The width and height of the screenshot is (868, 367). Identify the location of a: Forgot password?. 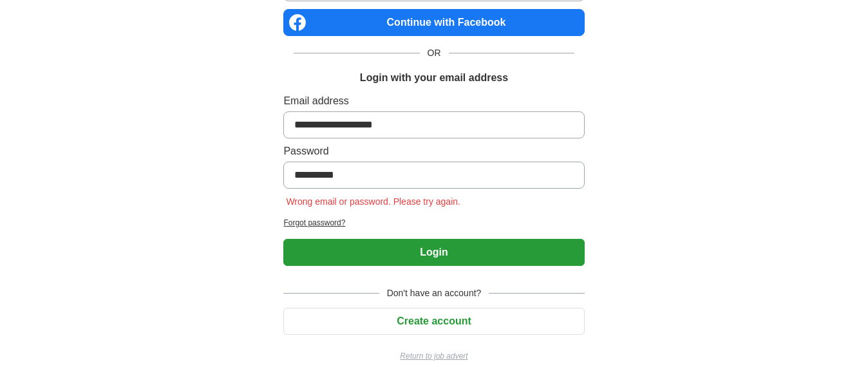
(433, 223).